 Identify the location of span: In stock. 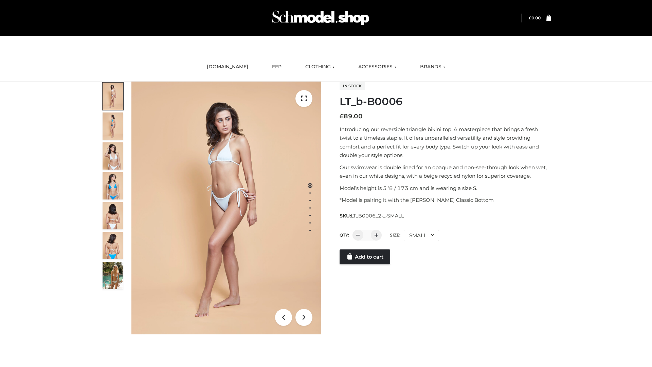
(352, 86).